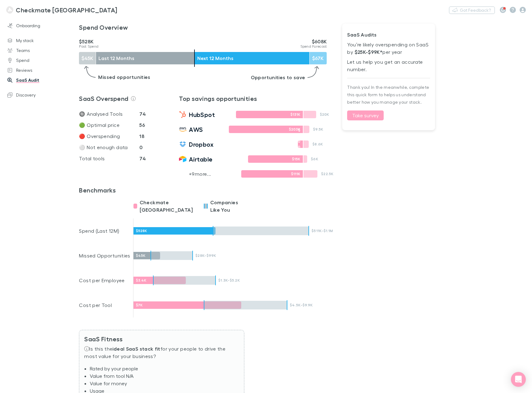  Describe the element at coordinates (318, 58) in the screenshot. I see `div: $67K` at that location.